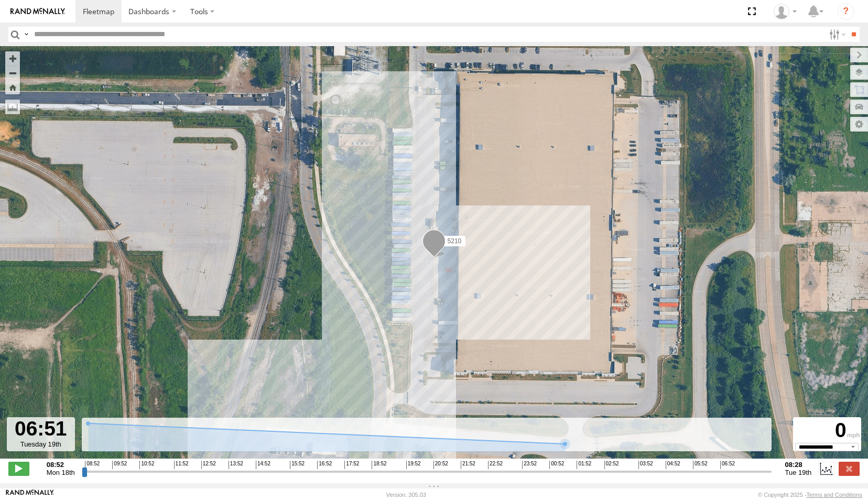 Image resolution: width=868 pixels, height=500 pixels. I want to click on span: 05:52, so click(700, 465).